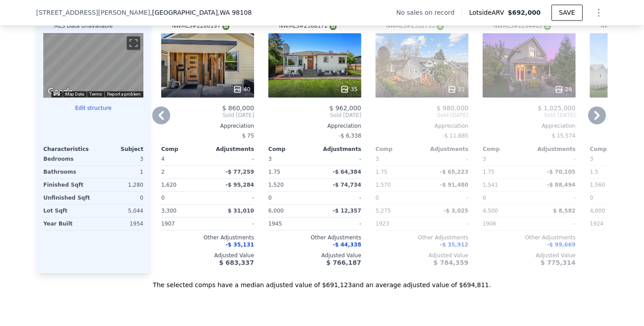 The height and width of the screenshot is (326, 644). Describe the element at coordinates (347, 245) in the screenshot. I see `span: -$ 44,338` at that location.